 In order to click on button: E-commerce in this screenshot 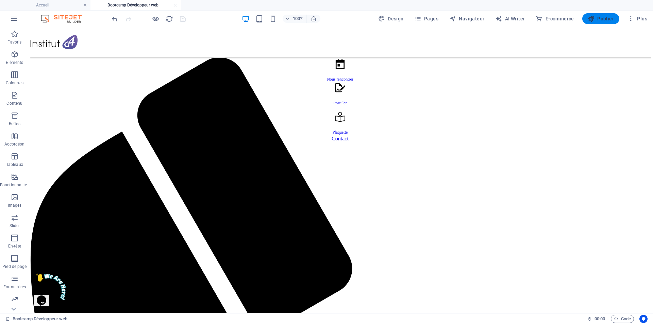, I will do `click(555, 19)`.